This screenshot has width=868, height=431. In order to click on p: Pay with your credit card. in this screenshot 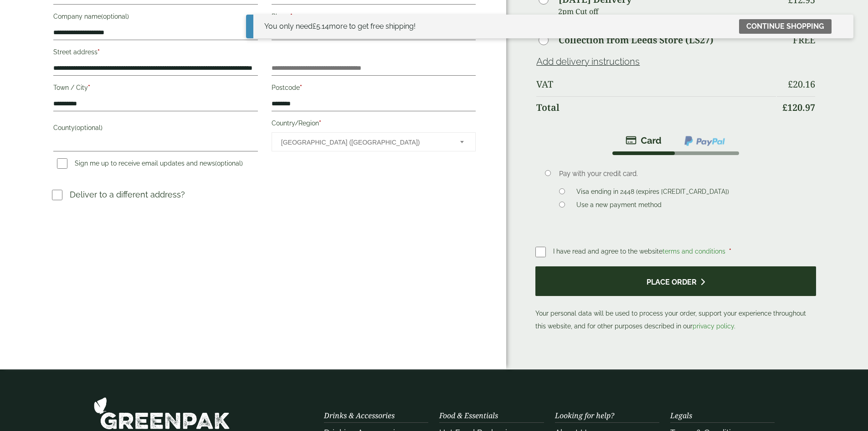, I will do `click(681, 174)`.